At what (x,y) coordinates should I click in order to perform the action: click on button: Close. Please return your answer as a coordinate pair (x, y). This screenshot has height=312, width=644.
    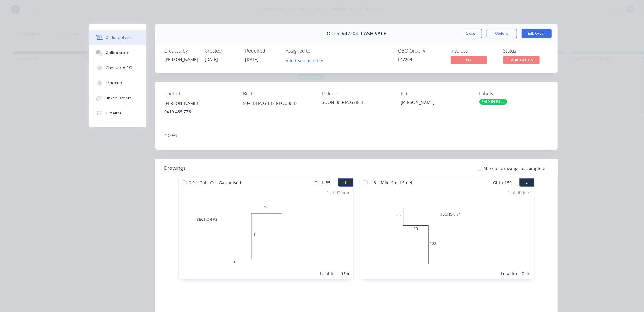
    Looking at the image, I should click on (471, 33).